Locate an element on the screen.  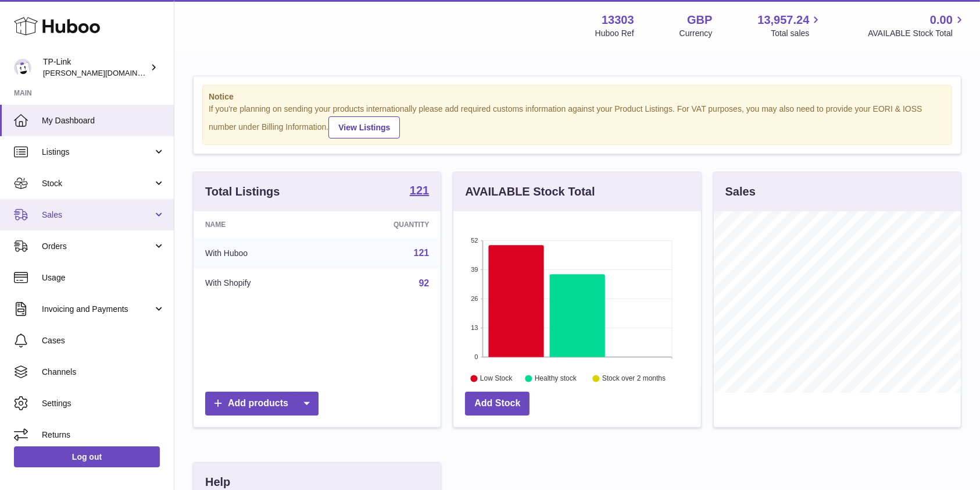
span: 0.00 is located at coordinates (941, 19).